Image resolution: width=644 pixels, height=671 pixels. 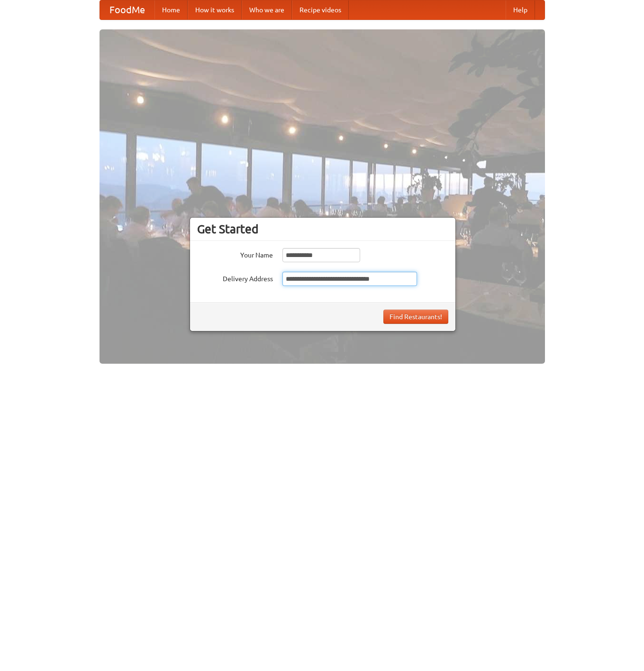 I want to click on label: Your Name, so click(x=235, y=253).